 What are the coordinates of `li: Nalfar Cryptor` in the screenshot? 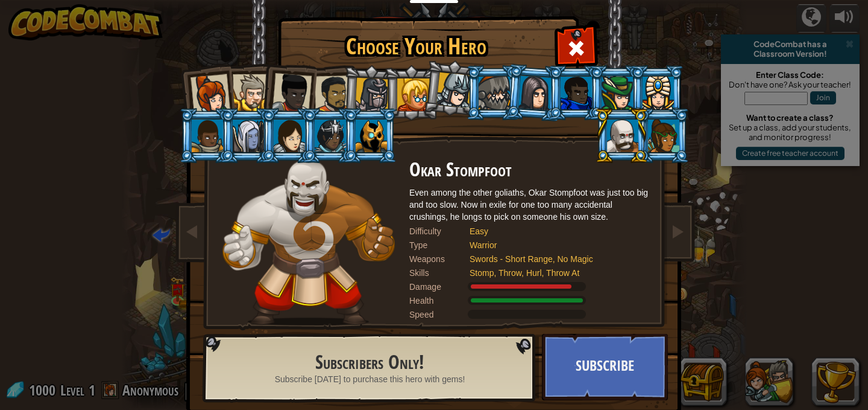 It's located at (247, 135).